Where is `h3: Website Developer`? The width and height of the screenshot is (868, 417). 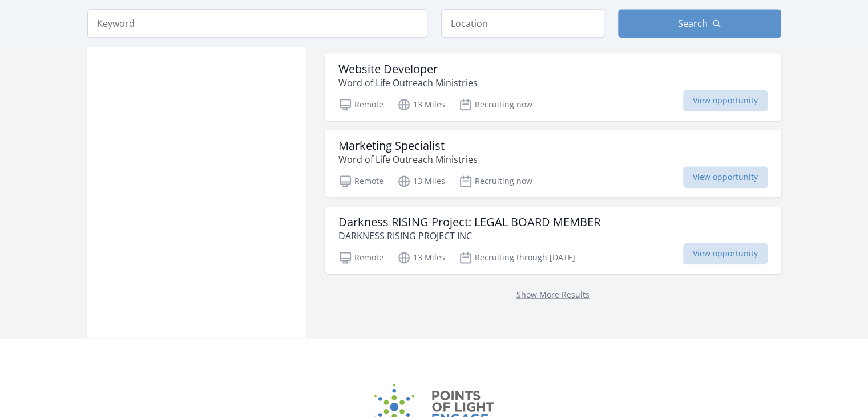
h3: Website Developer is located at coordinates (408, 69).